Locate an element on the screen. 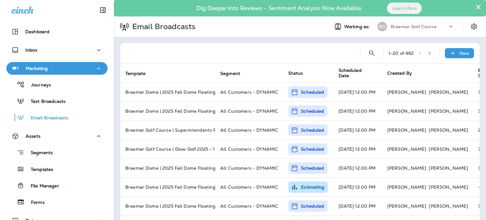  p: Journeys is located at coordinates (38, 85).